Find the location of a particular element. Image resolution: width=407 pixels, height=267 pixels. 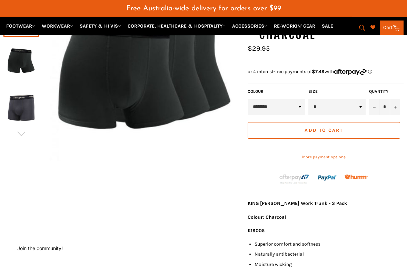

strong: K19005 is located at coordinates (256, 231).